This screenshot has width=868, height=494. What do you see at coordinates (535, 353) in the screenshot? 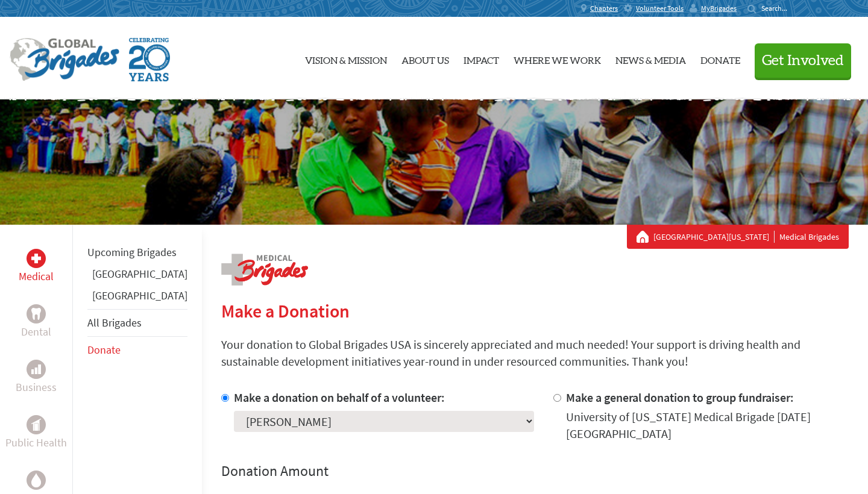
I see `p: Your donation to Global Brigades USA is sincerely appreciated and much needed! Your support is dr...` at bounding box center [535, 353].